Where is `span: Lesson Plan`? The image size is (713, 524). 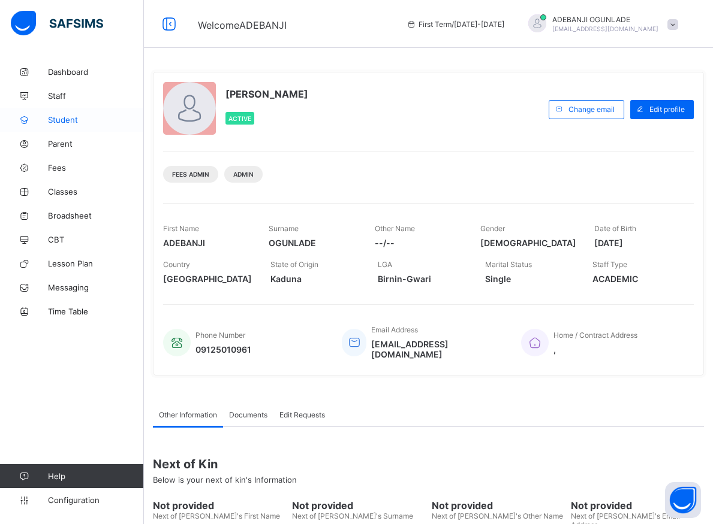 span: Lesson Plan is located at coordinates (96, 264).